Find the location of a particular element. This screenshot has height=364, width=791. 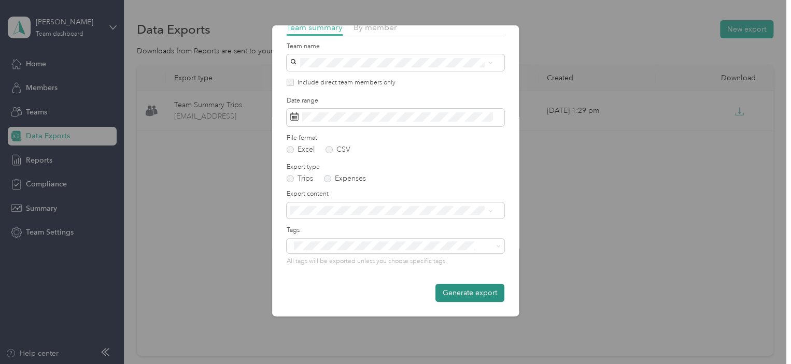

span: By member is located at coordinates (375, 27).